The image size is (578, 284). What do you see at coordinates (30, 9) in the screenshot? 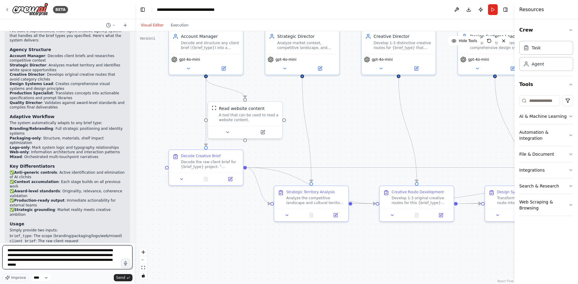
I see `img: Logo` at bounding box center [30, 9].